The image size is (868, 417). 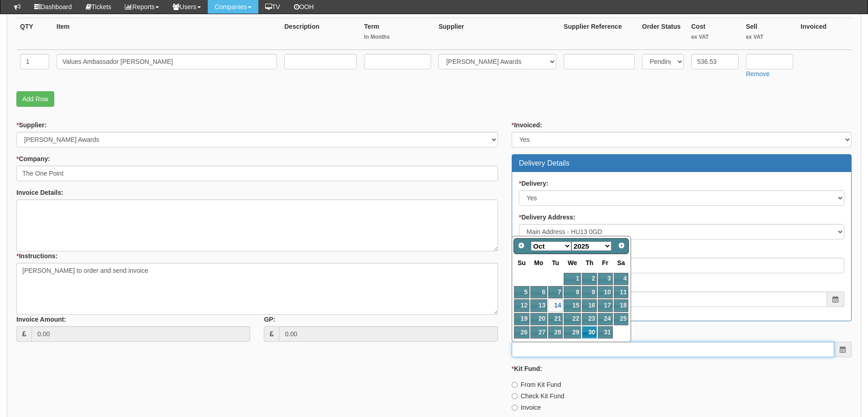 I want to click on input: From Kit Fund, so click(x=515, y=385).